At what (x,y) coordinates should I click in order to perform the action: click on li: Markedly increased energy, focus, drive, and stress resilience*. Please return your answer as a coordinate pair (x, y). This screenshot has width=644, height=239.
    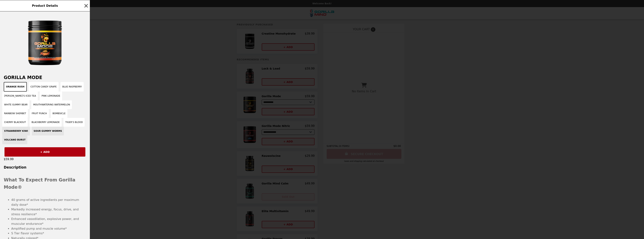
    Looking at the image, I should click on (48, 212).